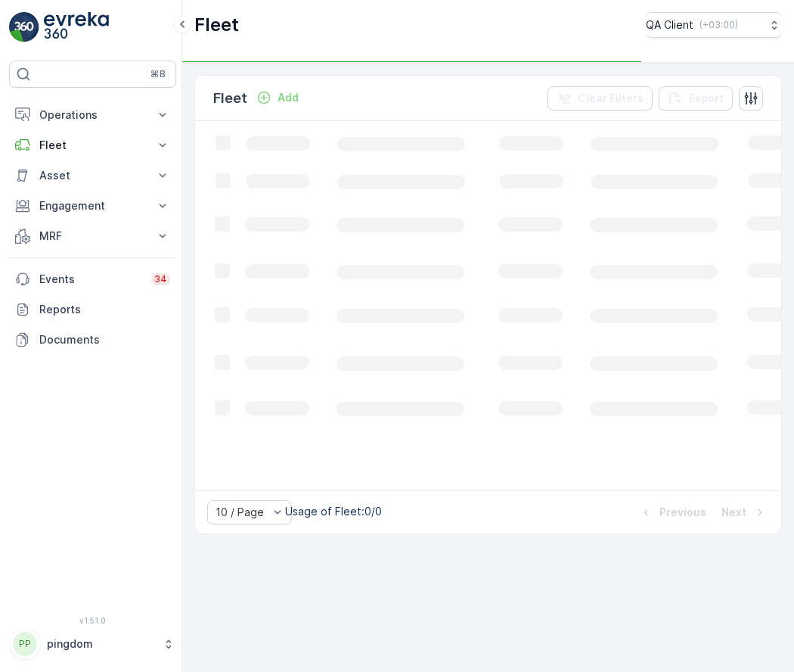 Image resolution: width=794 pixels, height=672 pixels. I want to click on p: Engagement, so click(92, 206).